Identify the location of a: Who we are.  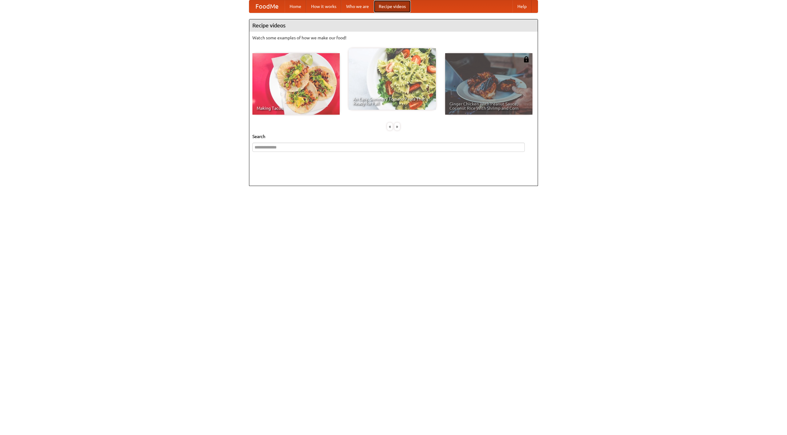
(358, 6).